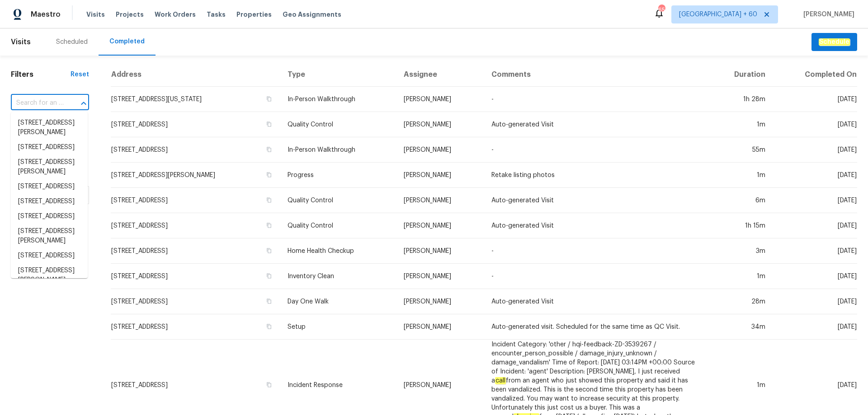 Image resolution: width=868 pixels, height=415 pixels. What do you see at coordinates (661, 10) in the screenshot?
I see `div: 658` at bounding box center [661, 10].